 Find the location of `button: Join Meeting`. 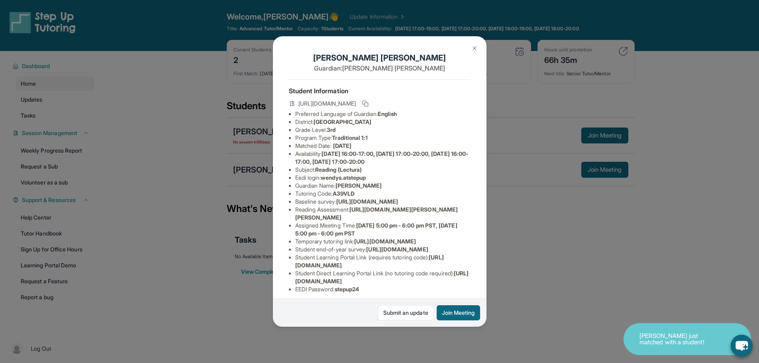

button: Join Meeting is located at coordinates (458, 313).